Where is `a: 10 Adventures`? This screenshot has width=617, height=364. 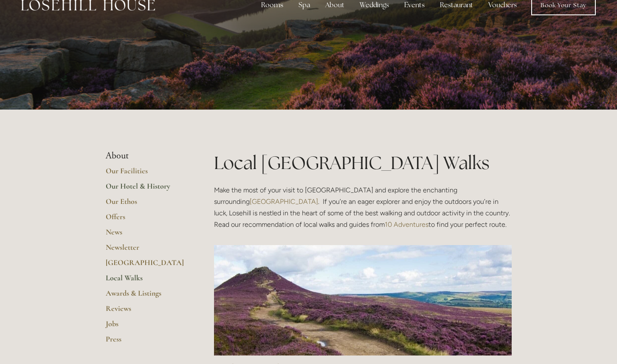 a: 10 Adventures is located at coordinates (406, 224).